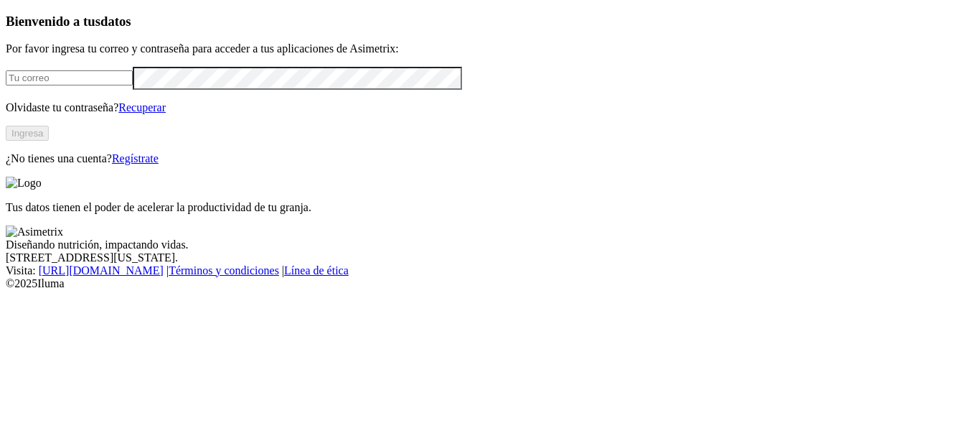  Describe the element at coordinates (69, 77) in the screenshot. I see `input: Tu correo` at that location.